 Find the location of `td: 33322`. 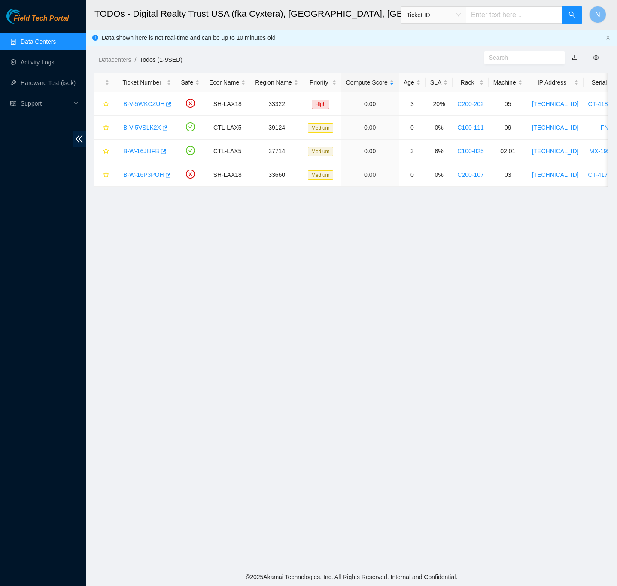

td: 33322 is located at coordinates (277, 104).